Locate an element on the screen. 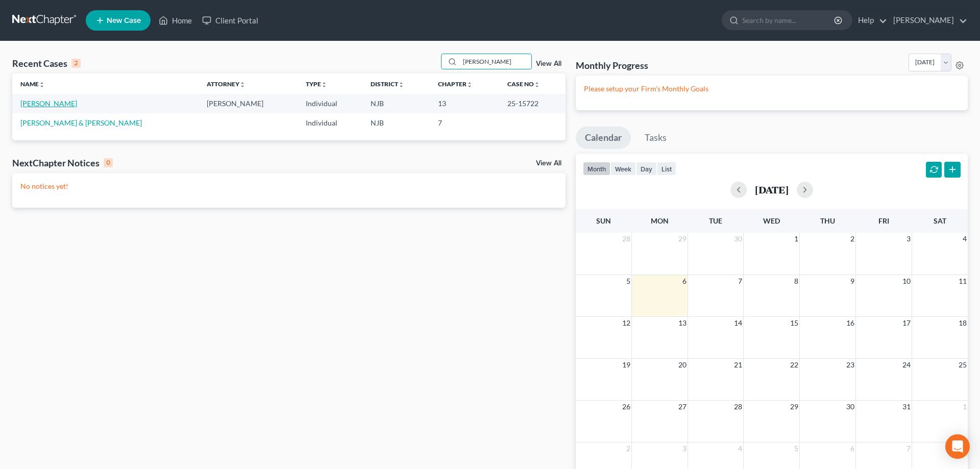 This screenshot has height=469, width=980. td: 25-15722 is located at coordinates (532, 103).